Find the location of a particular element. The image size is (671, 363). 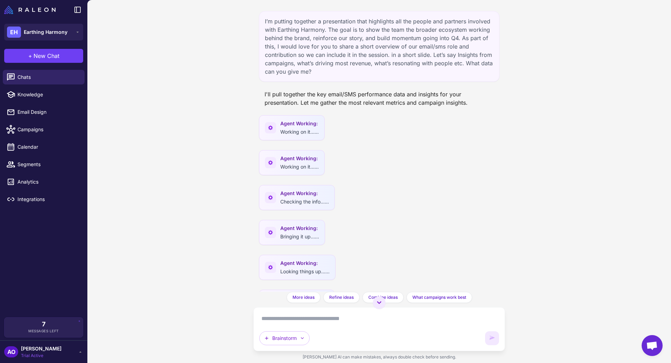

div: AO is located at coordinates (11, 352).